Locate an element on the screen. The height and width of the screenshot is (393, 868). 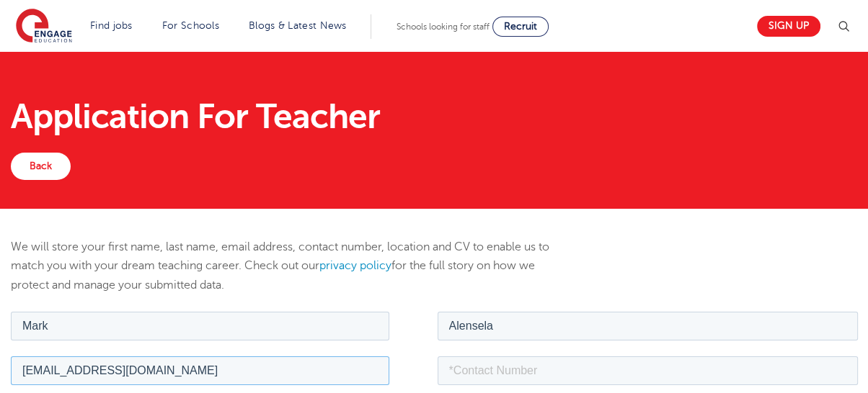
img: Engage Education is located at coordinates (44, 26).